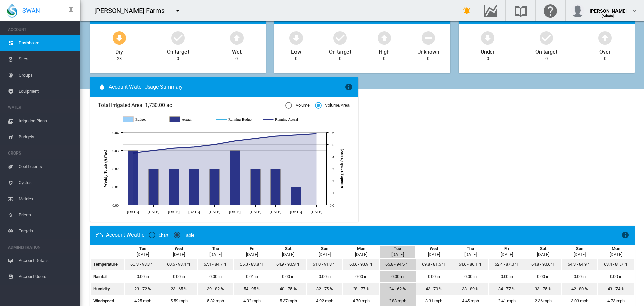  I want to click on td: 64.3 - 84.9 °F, so click(579, 264).